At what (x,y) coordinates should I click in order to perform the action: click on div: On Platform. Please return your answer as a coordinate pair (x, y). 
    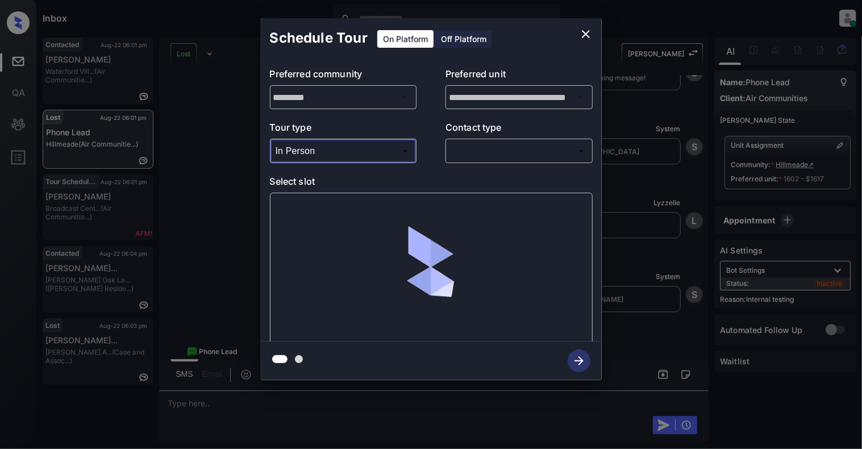
    Looking at the image, I should click on (405, 39).